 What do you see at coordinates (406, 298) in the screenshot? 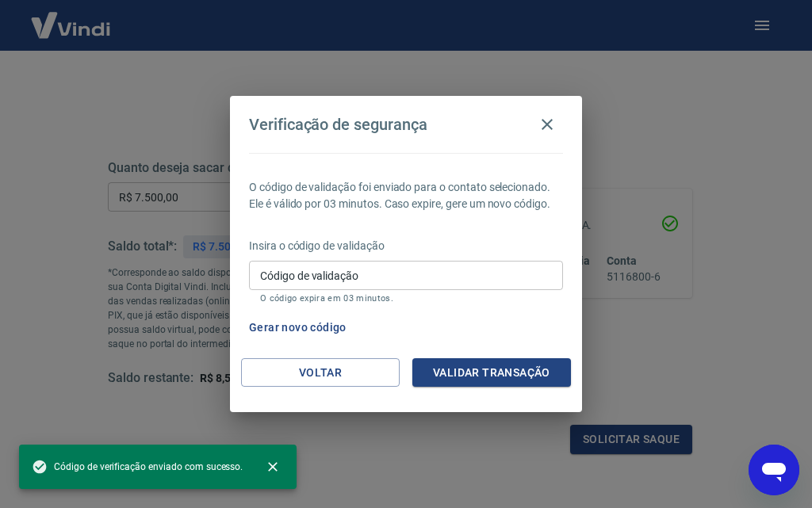
I see `p: O código expira em 03 minutos.` at bounding box center [406, 298].